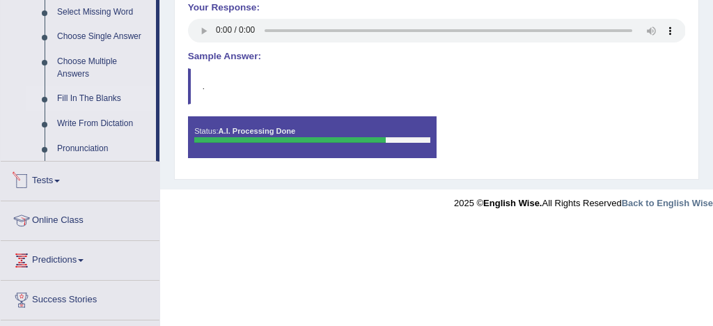  What do you see at coordinates (513, 203) in the screenshot?
I see `strong: English Wise.` at bounding box center [513, 203].